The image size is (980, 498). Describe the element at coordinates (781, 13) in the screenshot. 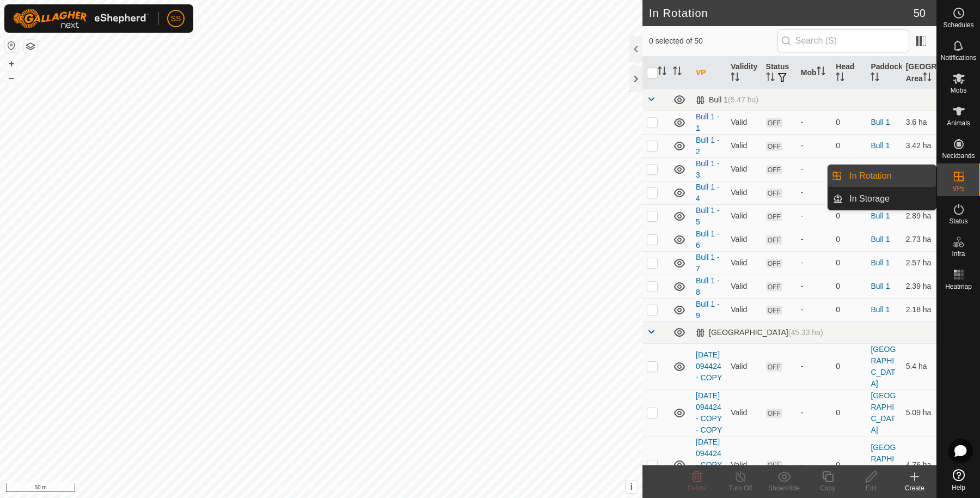

I see `h2: In Rotation` at that location.